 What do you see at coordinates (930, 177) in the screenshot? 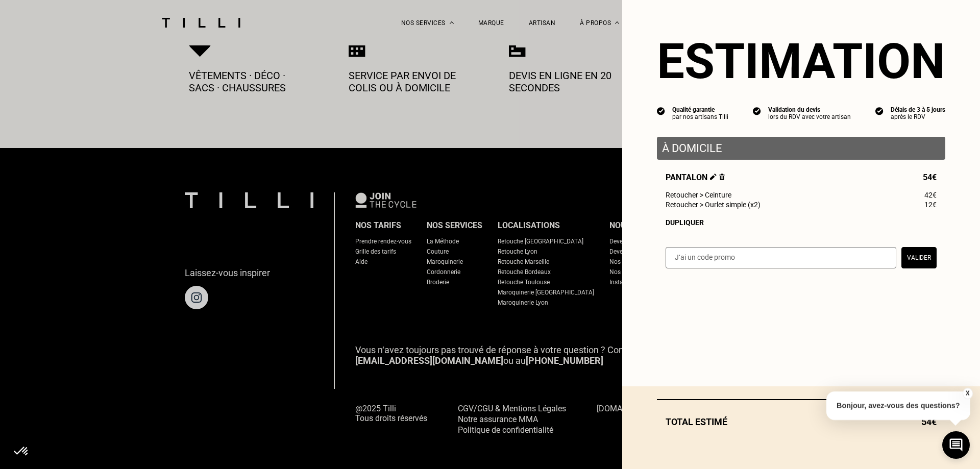
I see `span: 54€` at bounding box center [930, 177].